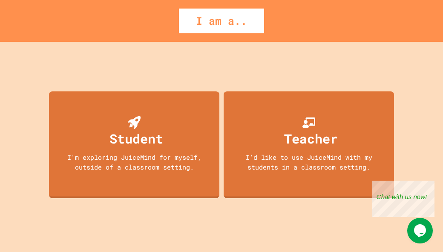 Image resolution: width=443 pixels, height=252 pixels. What do you see at coordinates (134, 162) in the screenshot?
I see `div: I'm exploring JuiceMind for myself, outside of a classroom setting.` at bounding box center [134, 162].